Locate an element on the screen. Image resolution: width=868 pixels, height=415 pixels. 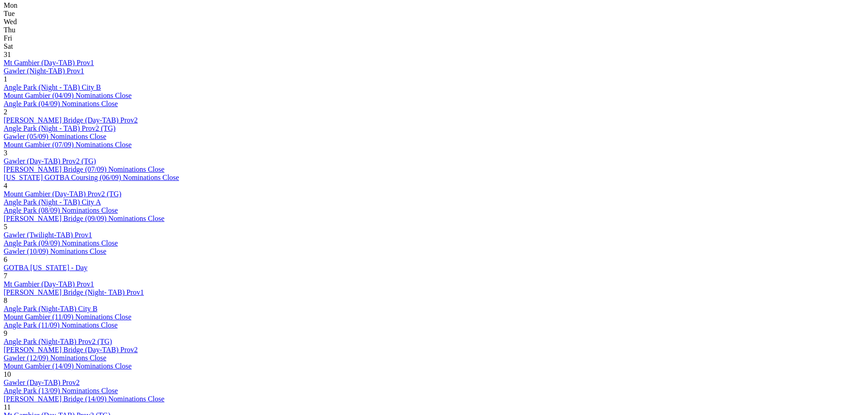
div: Wed is located at coordinates (434, 22).